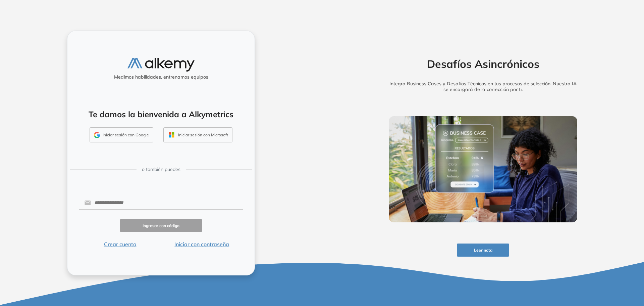  Describe the element at coordinates (483, 169) in the screenshot. I see `img: img-more-info` at that location.